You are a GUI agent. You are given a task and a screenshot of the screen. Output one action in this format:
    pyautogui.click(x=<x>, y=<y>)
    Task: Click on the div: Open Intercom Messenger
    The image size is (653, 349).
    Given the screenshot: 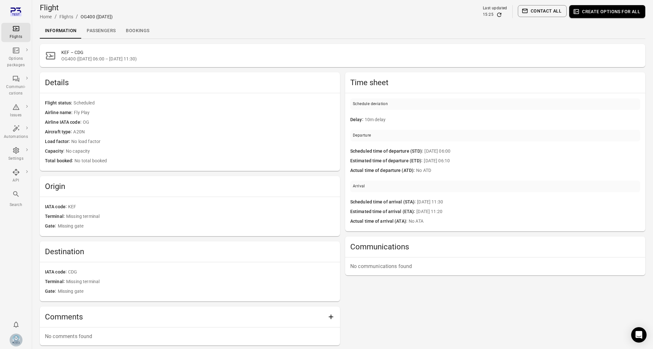 What is the action you would take?
    pyautogui.click(x=639, y=335)
    